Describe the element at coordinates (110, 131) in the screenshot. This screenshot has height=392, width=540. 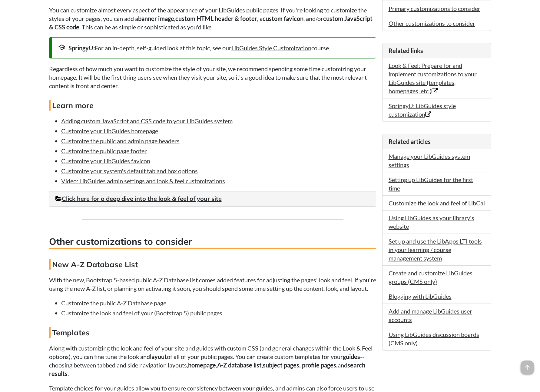
I see `a: Customize your LibGuides homepage` at that location.